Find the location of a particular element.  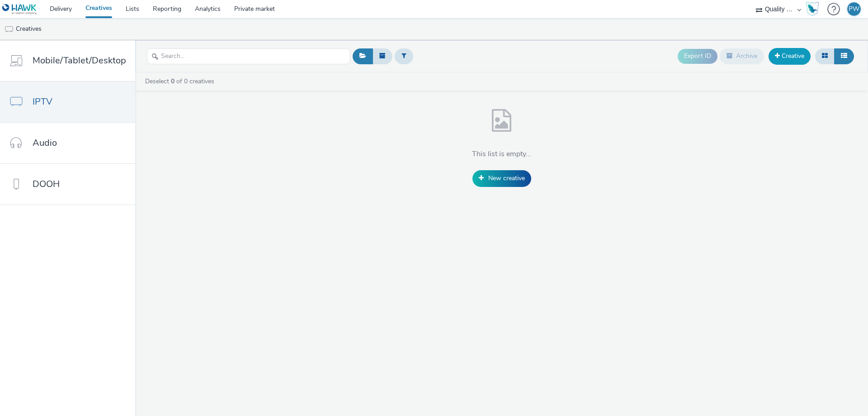

a: Deselect of 0 creatives is located at coordinates (181, 81).